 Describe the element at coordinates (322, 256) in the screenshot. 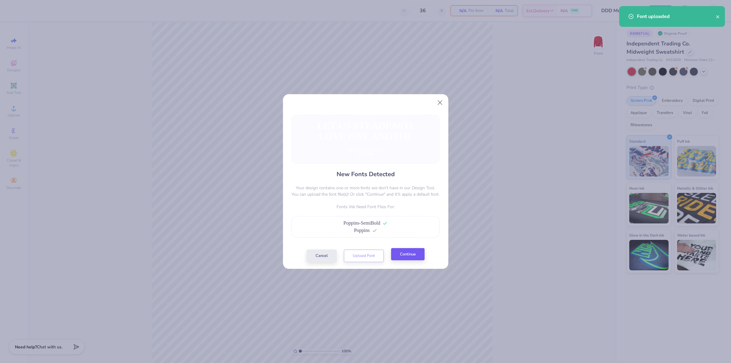

I see `button: Cancel` at that location.